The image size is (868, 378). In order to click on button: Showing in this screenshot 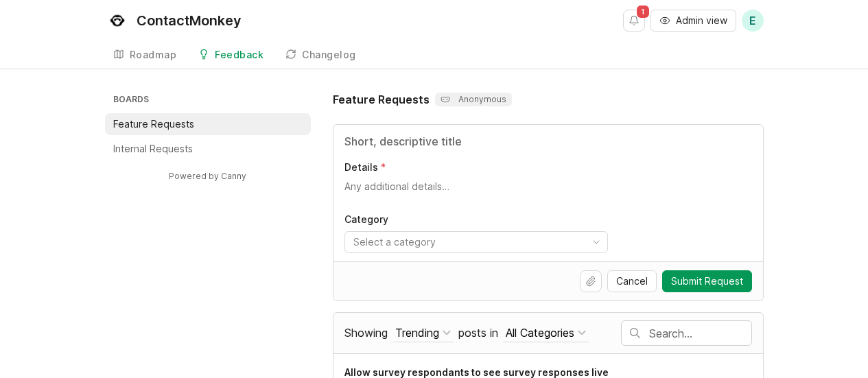, I will do `click(423, 333)`.